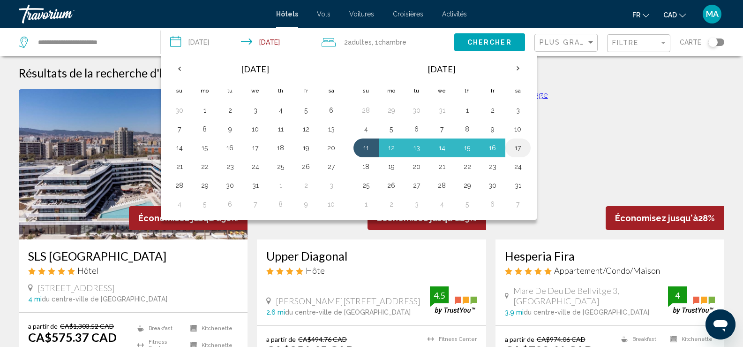 The width and height of the screenshot is (743, 347). What do you see at coordinates (366, 110) in the screenshot?
I see `button: Day 28` at bounding box center [366, 110].